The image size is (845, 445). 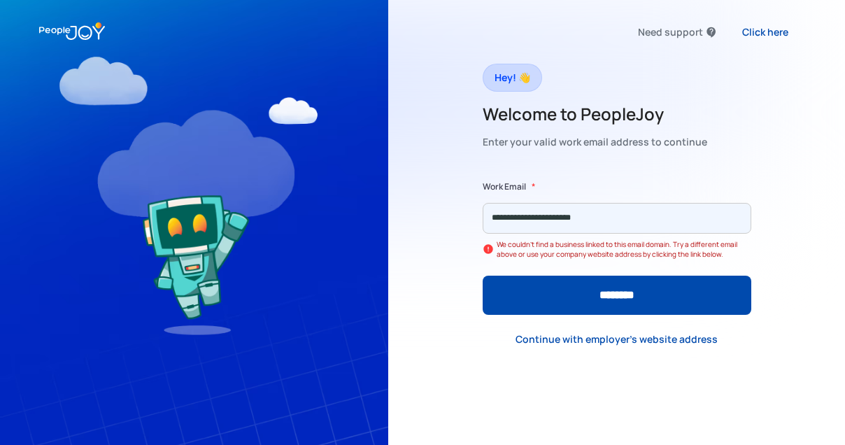 What do you see at coordinates (616, 339) in the screenshot?
I see `div: Continue with employer's website address` at bounding box center [616, 339].